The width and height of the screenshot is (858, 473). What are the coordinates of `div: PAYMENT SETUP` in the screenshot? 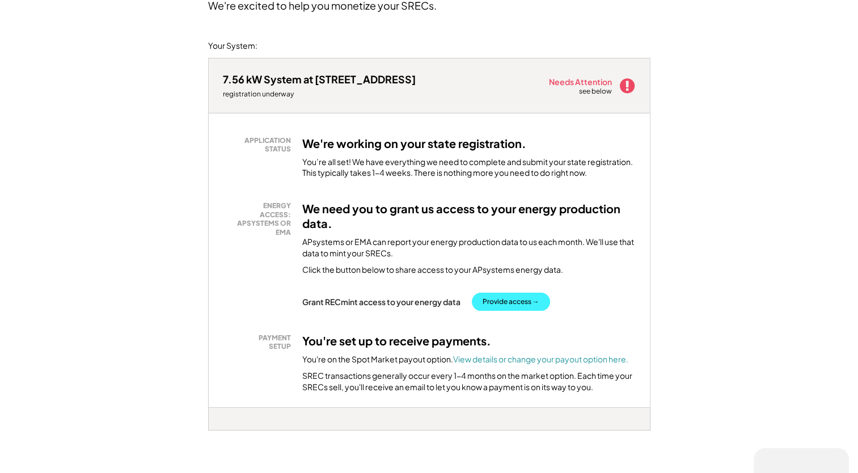 It's located at (260, 342).